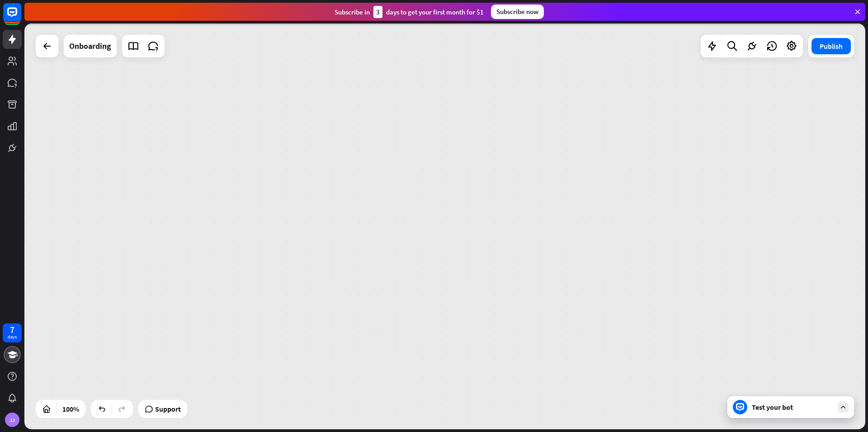 The width and height of the screenshot is (868, 432). I want to click on div: 7, so click(12, 330).